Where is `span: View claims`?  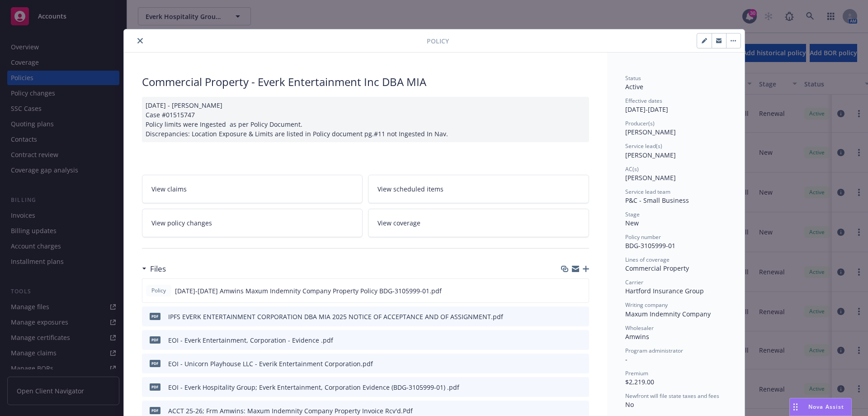
span: View claims is located at coordinates (169, 189).